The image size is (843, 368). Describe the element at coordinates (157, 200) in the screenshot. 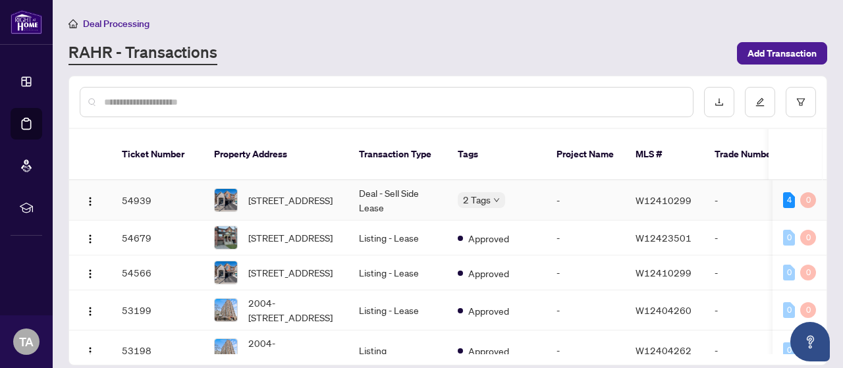

I see `td: 54939` at that location.